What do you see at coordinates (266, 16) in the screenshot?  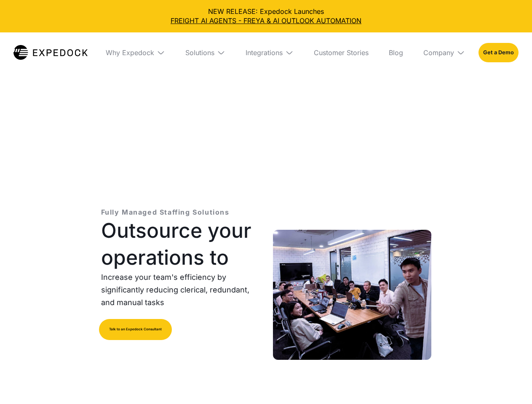 I see `div: NEW RELEASE: Expedock Launches` at bounding box center [266, 16].